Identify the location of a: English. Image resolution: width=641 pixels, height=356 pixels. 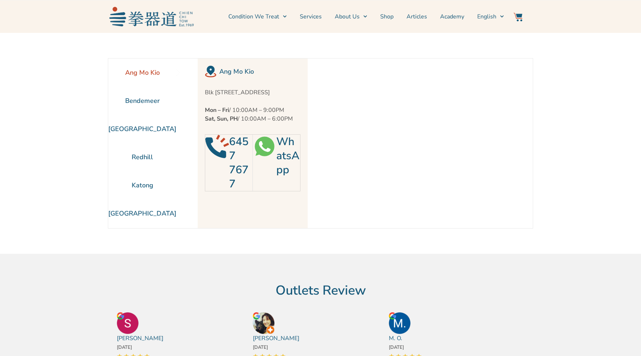
(491, 17).